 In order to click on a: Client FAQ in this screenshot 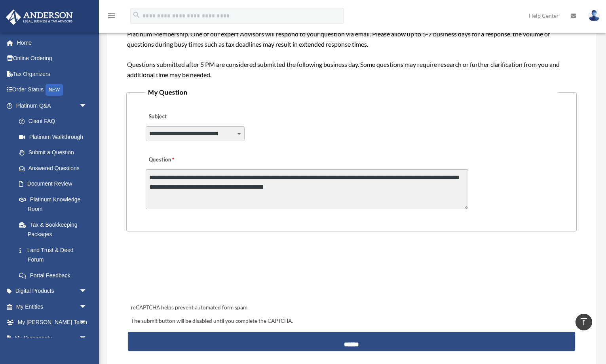, I will do `click(55, 121)`.